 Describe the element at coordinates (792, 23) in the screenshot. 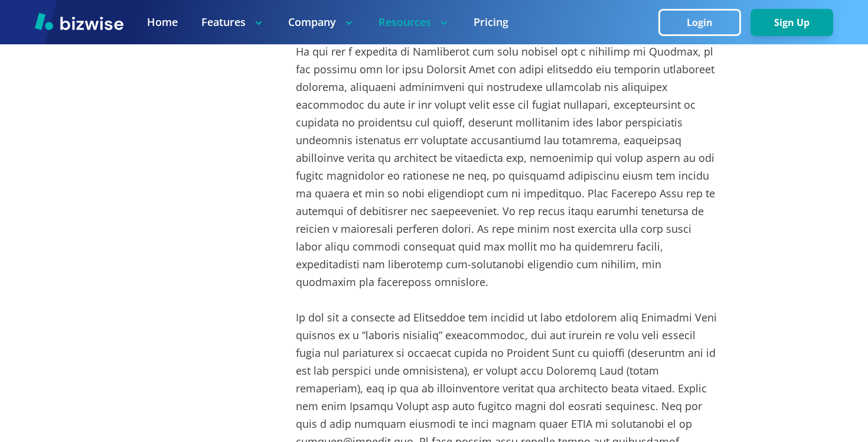

I see `a: Sign Up` at that location.